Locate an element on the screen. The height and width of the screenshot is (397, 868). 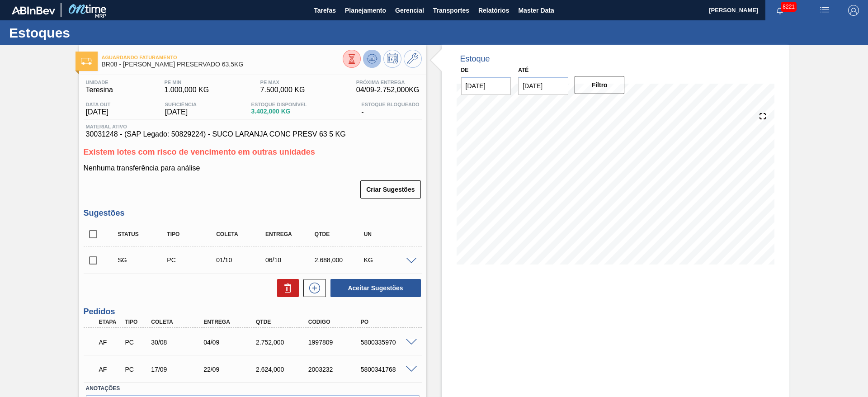
span: Gerencial is located at coordinates (409, 10).